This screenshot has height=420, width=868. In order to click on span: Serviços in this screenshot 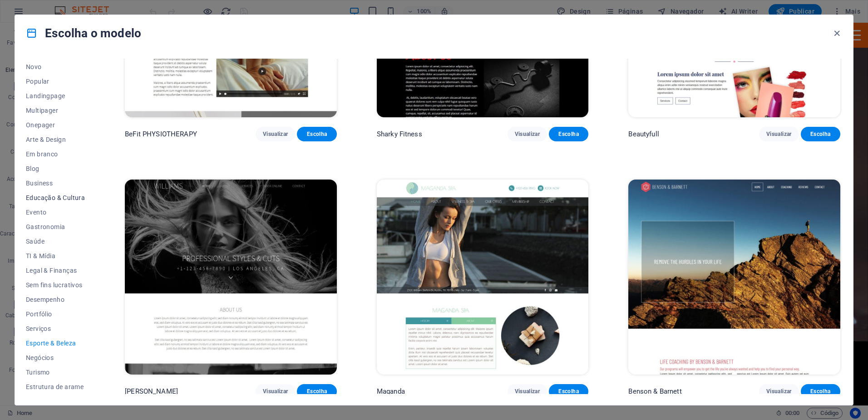, I will do `click(56, 328)`.